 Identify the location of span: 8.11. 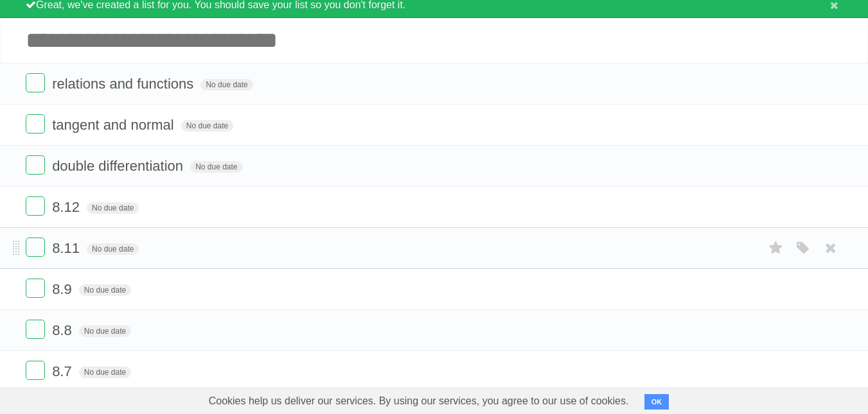
(68, 247).